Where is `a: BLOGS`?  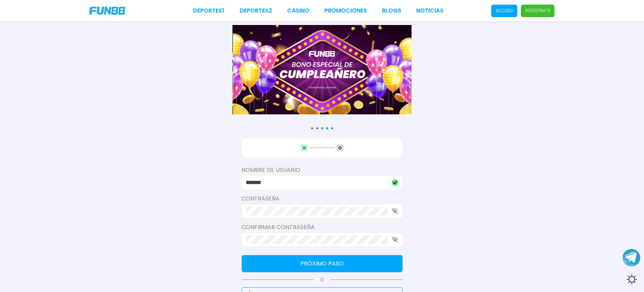 a: BLOGS is located at coordinates (392, 11).